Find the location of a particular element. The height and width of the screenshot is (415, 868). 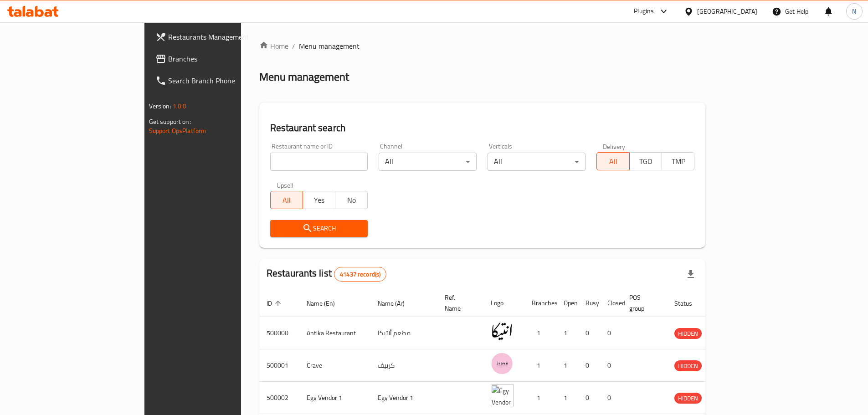

h2: Menu management is located at coordinates (304, 77).